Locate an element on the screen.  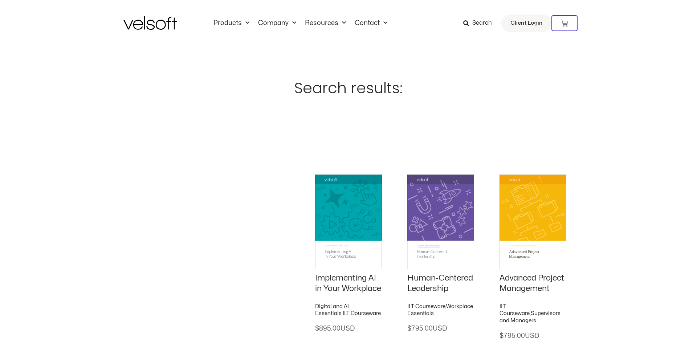
h2: Search results: is located at coordinates (349, 88).